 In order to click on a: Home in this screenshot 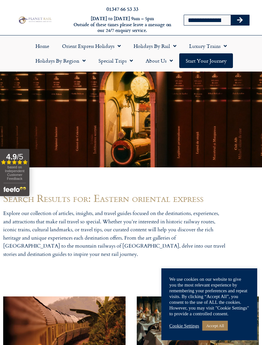, I will do `click(42, 46)`.